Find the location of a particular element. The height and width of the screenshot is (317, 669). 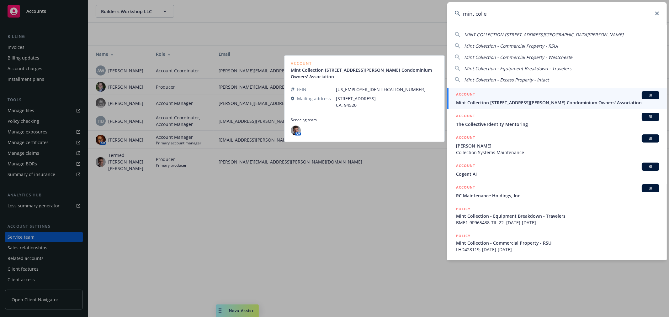

a: ACCOUNTBICogent AI is located at coordinates (557, 170).